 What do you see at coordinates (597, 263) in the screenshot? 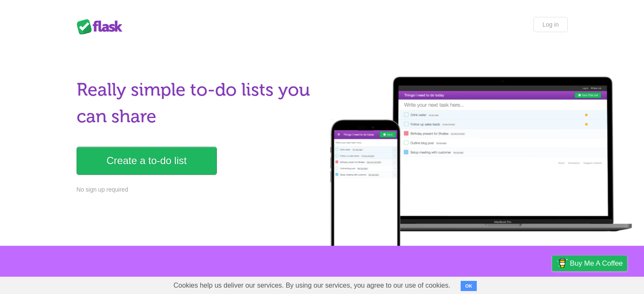
I see `span: Buy me a coffee` at bounding box center [597, 263].